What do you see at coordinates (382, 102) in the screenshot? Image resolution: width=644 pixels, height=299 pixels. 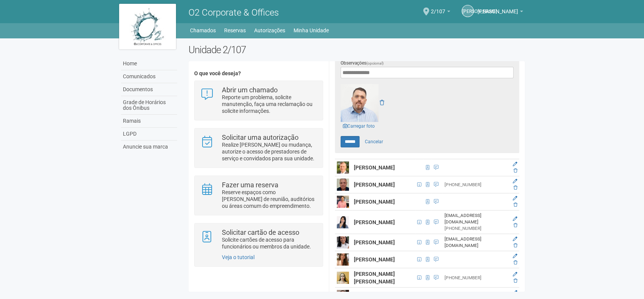 I see `a: Remover` at bounding box center [382, 102].